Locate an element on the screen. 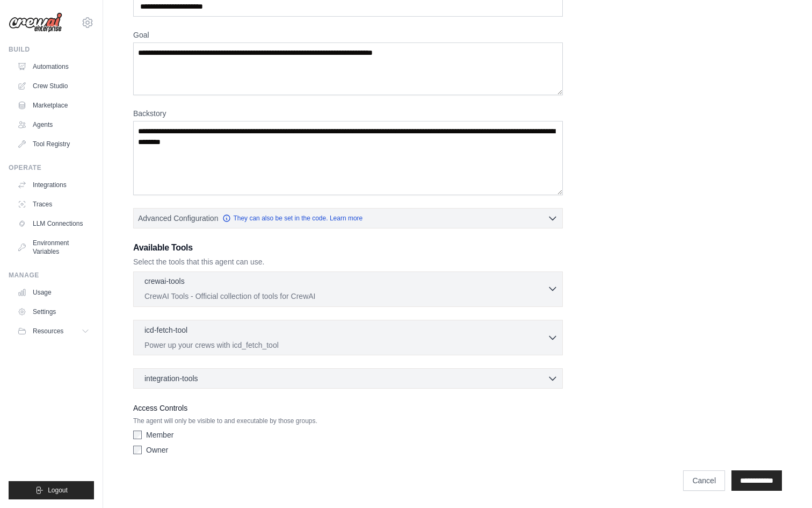 Image resolution: width=812 pixels, height=508 pixels. label: Owner is located at coordinates (157, 450).